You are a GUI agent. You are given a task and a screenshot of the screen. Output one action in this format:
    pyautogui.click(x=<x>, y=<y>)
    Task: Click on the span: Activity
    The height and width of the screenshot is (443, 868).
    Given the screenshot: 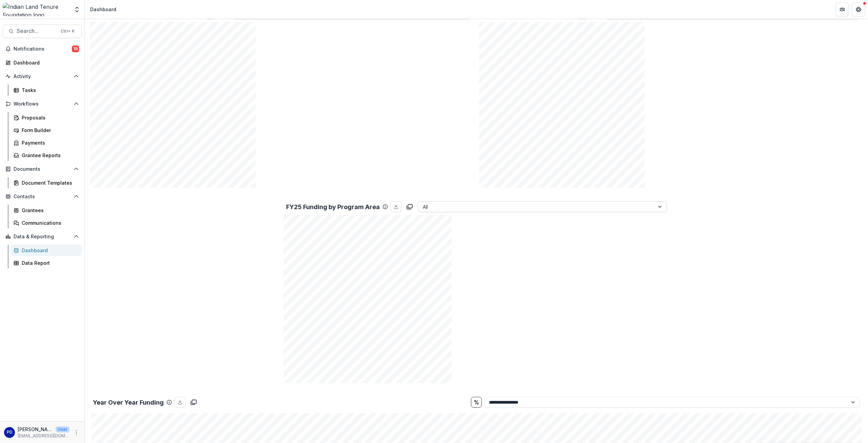 What is the action you would take?
    pyautogui.click(x=42, y=77)
    